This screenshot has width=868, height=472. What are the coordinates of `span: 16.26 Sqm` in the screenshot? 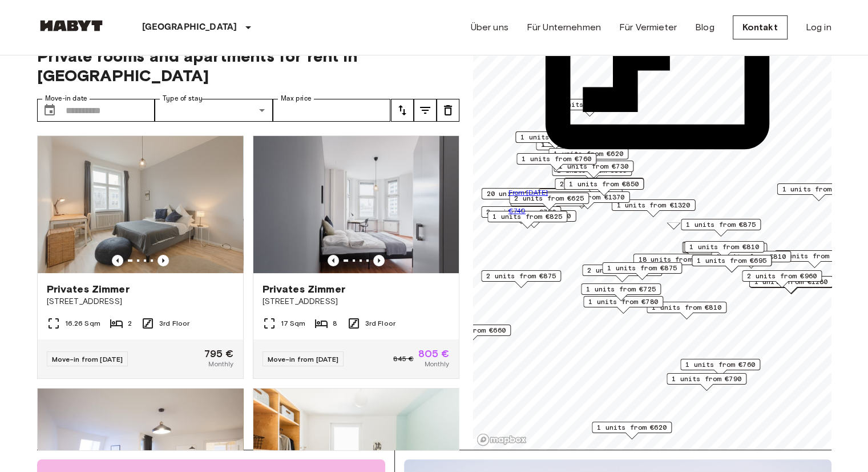 It's located at (82, 323).